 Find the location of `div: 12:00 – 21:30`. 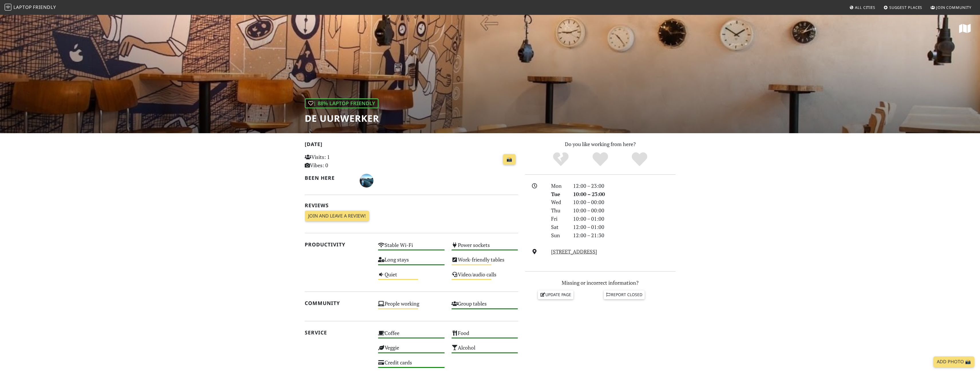

div: 12:00 – 21:30 is located at coordinates (624, 235).